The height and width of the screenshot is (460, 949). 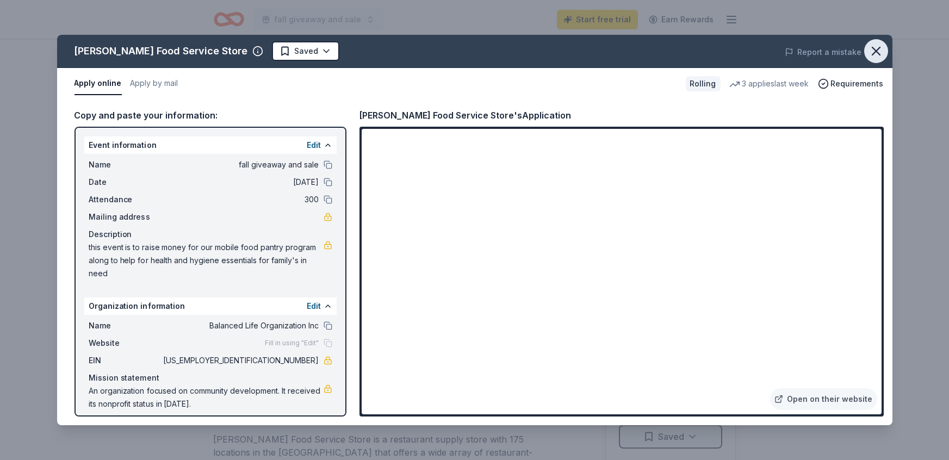 What do you see at coordinates (125, 200) in the screenshot?
I see `span: Attendance` at bounding box center [125, 200].